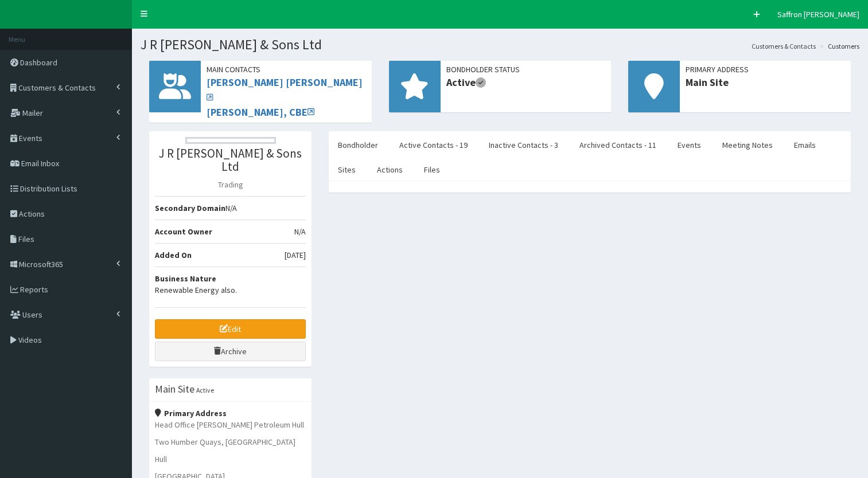  What do you see at coordinates (805, 145) in the screenshot?
I see `a: Emails` at bounding box center [805, 145].